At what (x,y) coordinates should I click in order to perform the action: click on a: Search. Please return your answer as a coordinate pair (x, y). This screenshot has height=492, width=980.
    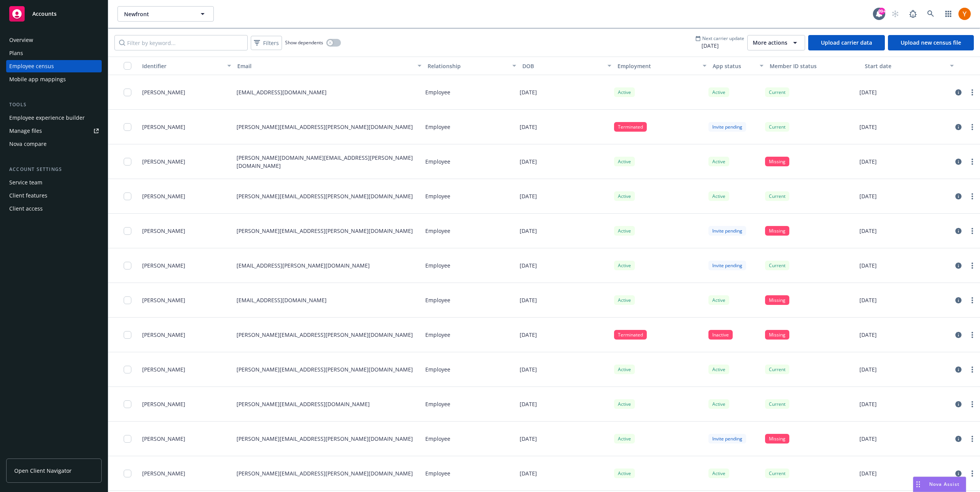
    Looking at the image, I should click on (931, 14).